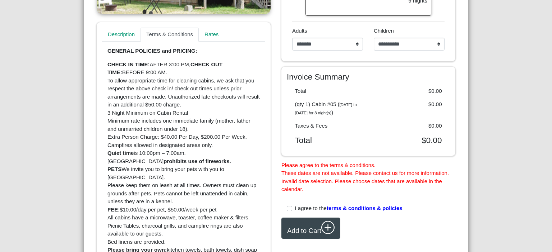  Describe the element at coordinates (211, 35) in the screenshot. I see `a: Rates` at that location.